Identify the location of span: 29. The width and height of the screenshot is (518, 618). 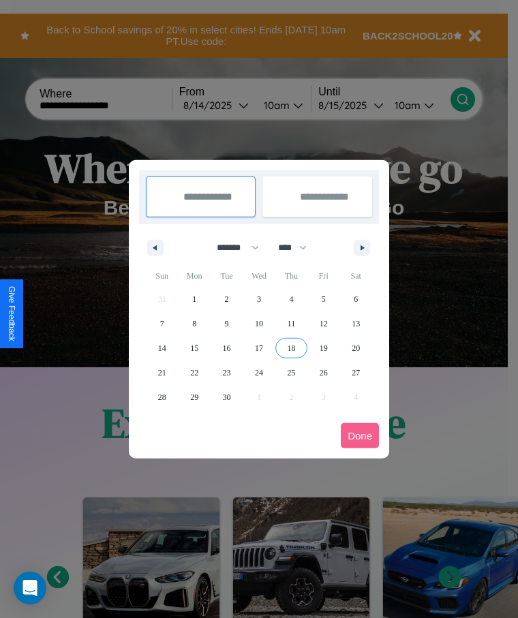
(194, 397).